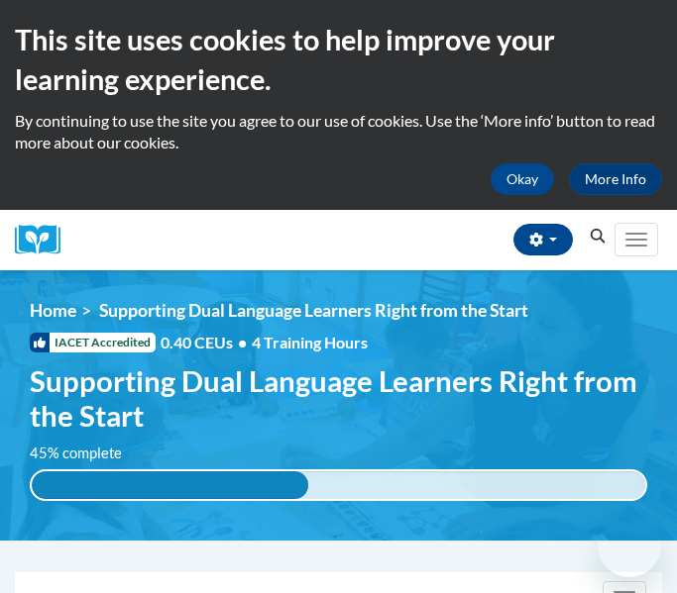  What do you see at coordinates (206, 343) in the screenshot?
I see `span: 0.40 CEUs` at bounding box center [206, 343].